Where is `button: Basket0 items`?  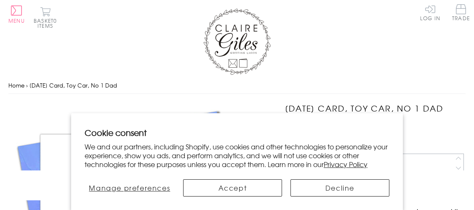 button: Basket0 items is located at coordinates (45, 17).